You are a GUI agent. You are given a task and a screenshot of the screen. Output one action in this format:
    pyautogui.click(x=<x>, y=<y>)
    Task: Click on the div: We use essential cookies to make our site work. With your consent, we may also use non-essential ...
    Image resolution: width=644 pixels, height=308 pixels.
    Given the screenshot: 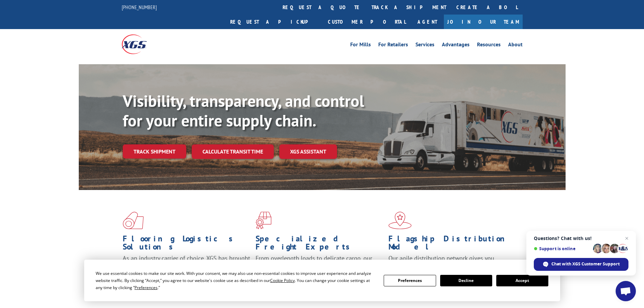 What is the action you would take?
    pyautogui.click(x=236, y=280)
    